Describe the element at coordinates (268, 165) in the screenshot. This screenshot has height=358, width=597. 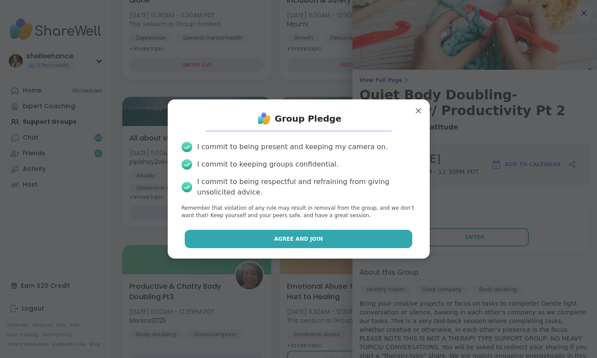
I see `div: I commit to keeping groups confidential.` at that location.